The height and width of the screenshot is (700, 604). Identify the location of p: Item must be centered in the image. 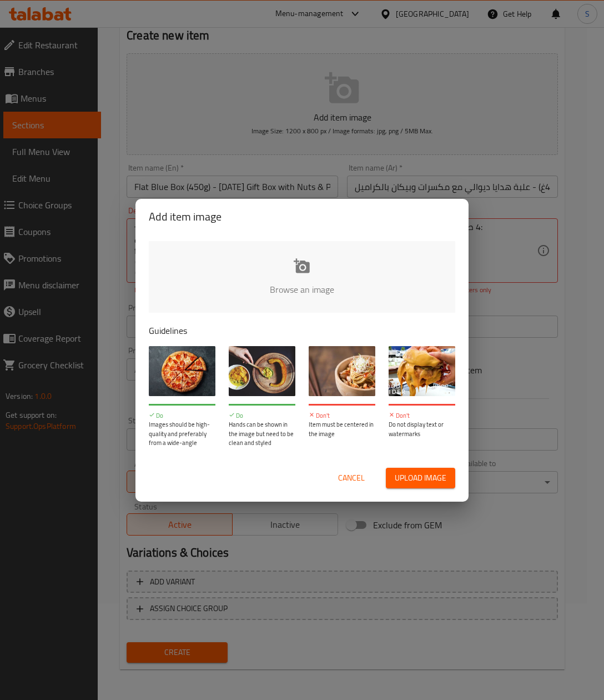
(342, 429).